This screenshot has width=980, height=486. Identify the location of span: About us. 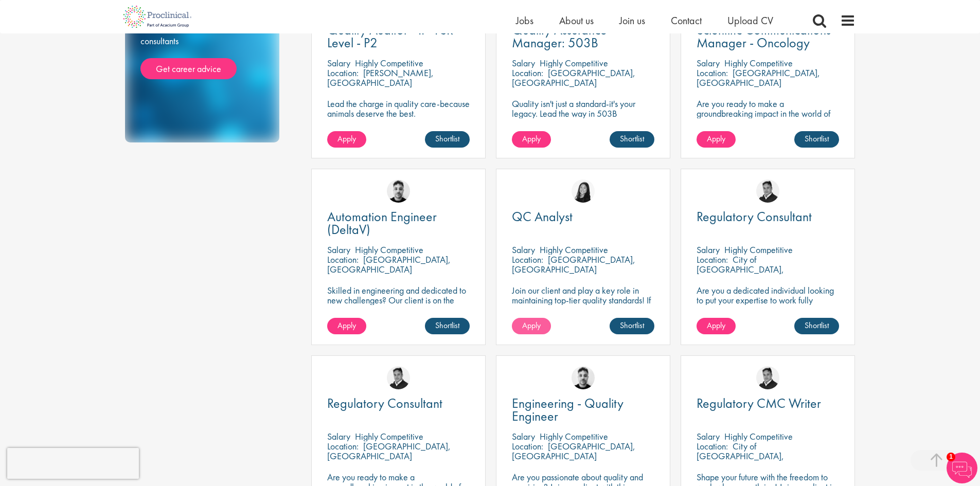
(576, 21).